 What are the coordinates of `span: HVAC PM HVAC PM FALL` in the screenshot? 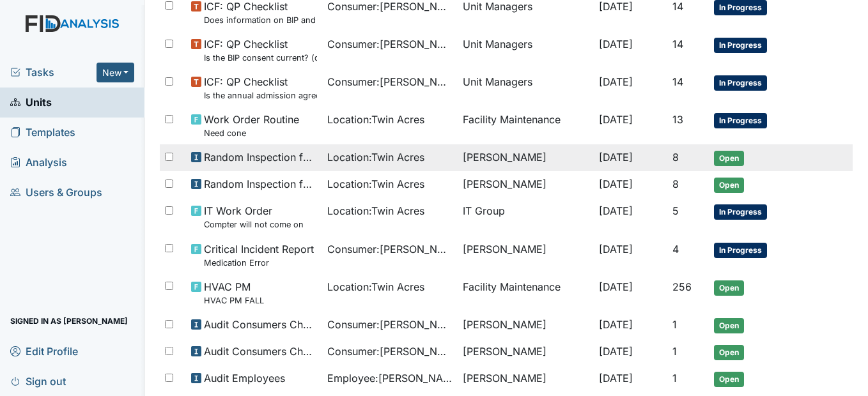 It's located at (234, 293).